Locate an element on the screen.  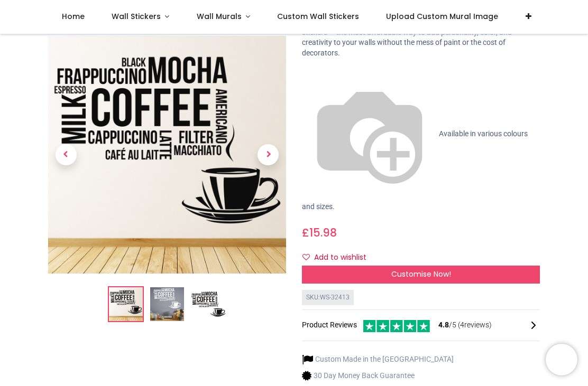
div: Product Reviews is located at coordinates (420, 326).